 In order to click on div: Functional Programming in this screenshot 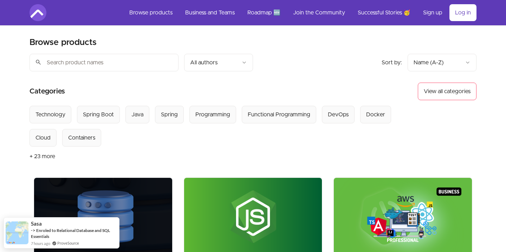, I will do `click(279, 115)`.